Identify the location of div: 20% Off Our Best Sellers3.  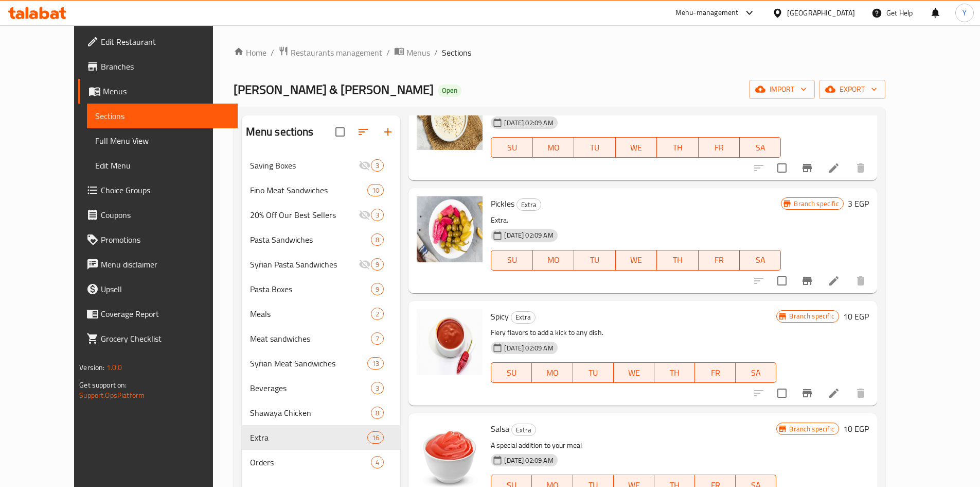
(321, 215).